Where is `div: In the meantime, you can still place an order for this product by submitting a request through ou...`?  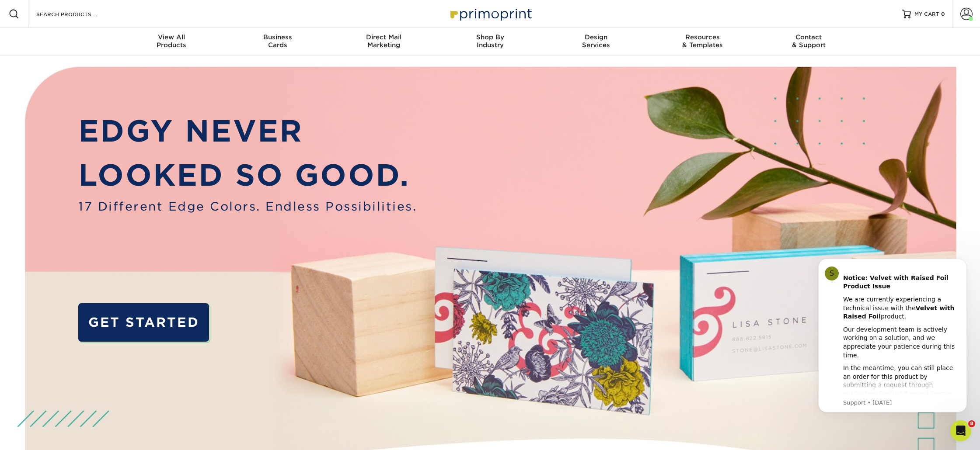 div: In the meantime, you can still place an order for this product by submitting a request through ou... is located at coordinates (96, 144).